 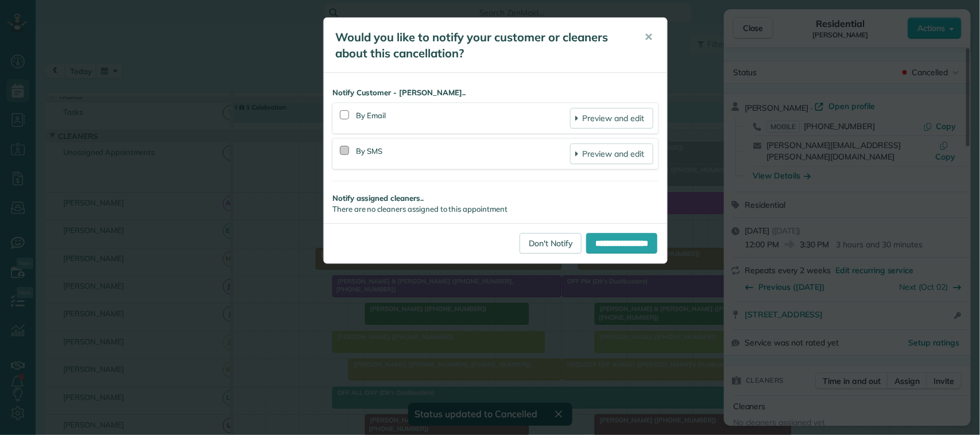 I want to click on a: Don't Notify, so click(x=551, y=244).